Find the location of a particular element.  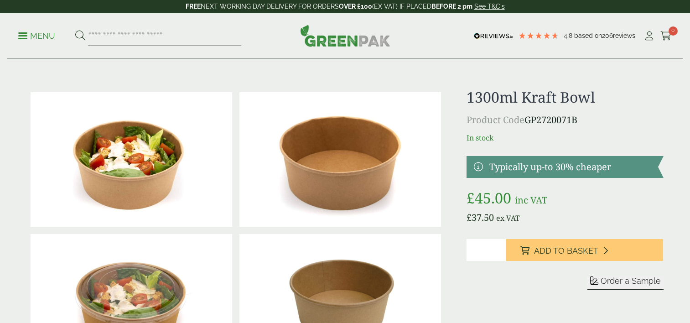

img: Kraft Bowl 1300ml With Ceaser Salad is located at coordinates (131, 159).